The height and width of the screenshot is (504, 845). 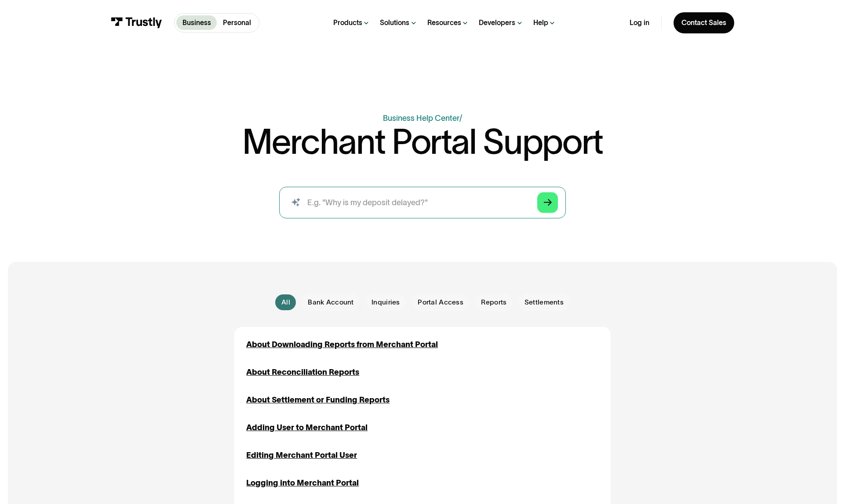 What do you see at coordinates (303, 372) in the screenshot?
I see `a: About Reconciliation Reports` at bounding box center [303, 372].